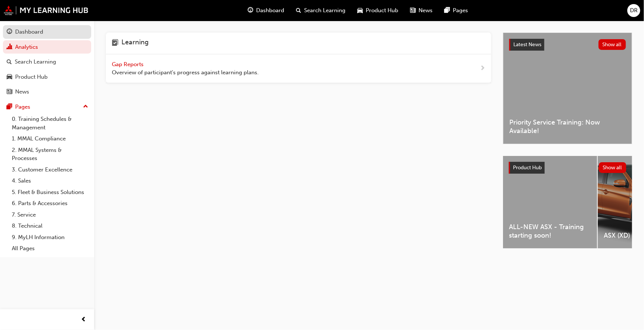 The width and height of the screenshot is (644, 330). I want to click on a: Dashboard, so click(47, 32).